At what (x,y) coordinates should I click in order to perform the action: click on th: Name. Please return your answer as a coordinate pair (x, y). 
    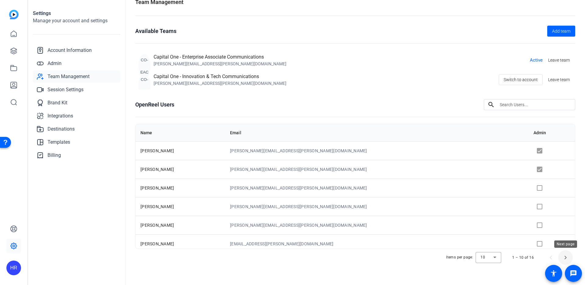
    Looking at the image, I should click on (180, 133).